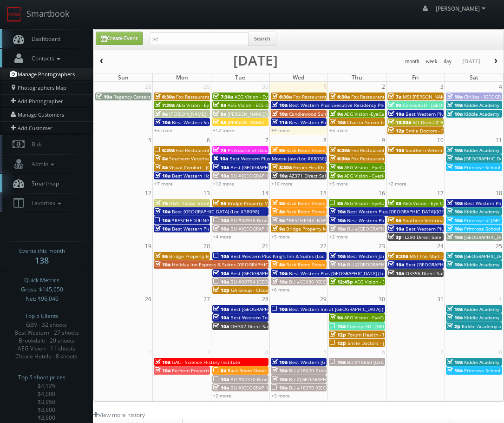  Describe the element at coordinates (250, 150) in the screenshot. I see `span: ProSource of Oxnard` at that location.